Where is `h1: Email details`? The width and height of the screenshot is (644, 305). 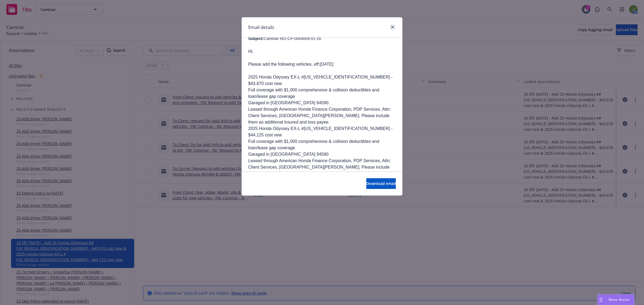 h1: Email details is located at coordinates (261, 27).